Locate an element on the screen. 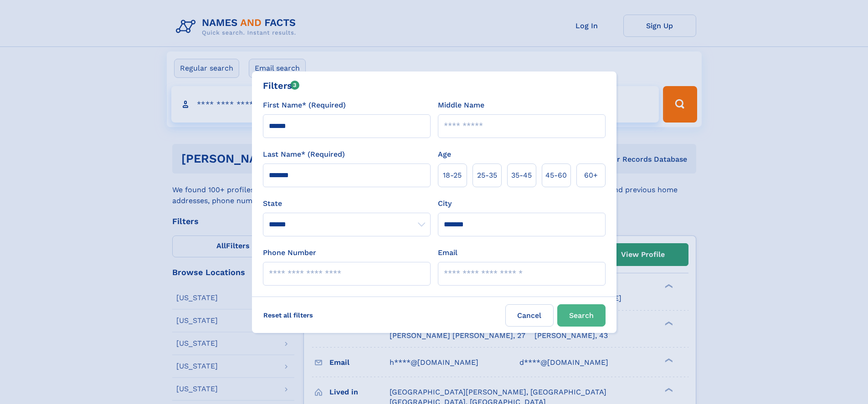 This screenshot has width=868, height=404. span: 60+ is located at coordinates (591, 175).